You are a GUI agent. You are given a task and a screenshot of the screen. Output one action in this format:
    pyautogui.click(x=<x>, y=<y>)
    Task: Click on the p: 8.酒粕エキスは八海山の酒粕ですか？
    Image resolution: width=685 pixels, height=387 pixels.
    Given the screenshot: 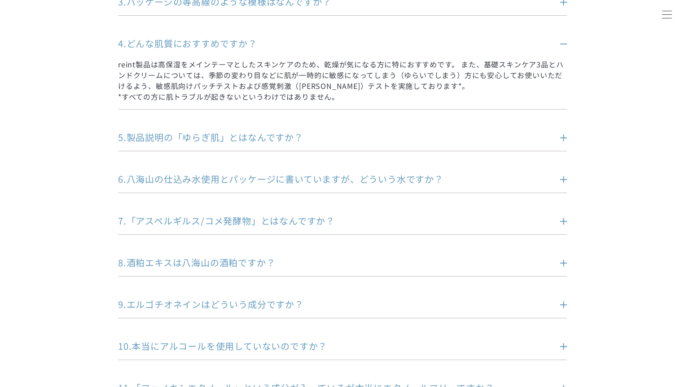 What is the action you would take?
    pyautogui.click(x=329, y=263)
    